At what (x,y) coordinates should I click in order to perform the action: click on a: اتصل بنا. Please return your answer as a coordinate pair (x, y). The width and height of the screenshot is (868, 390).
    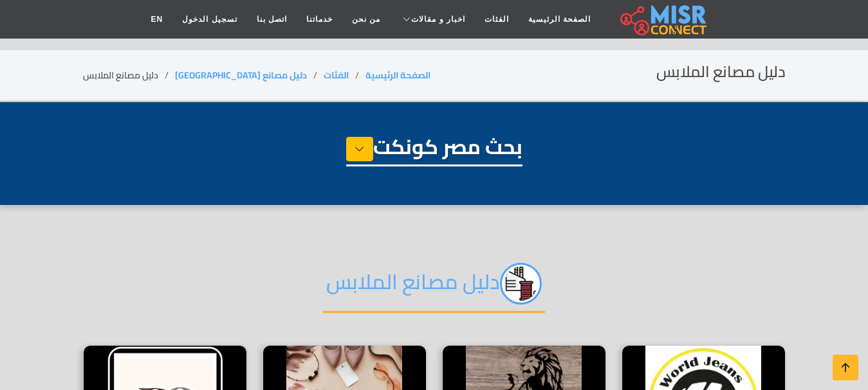
    Looking at the image, I should click on (271, 19).